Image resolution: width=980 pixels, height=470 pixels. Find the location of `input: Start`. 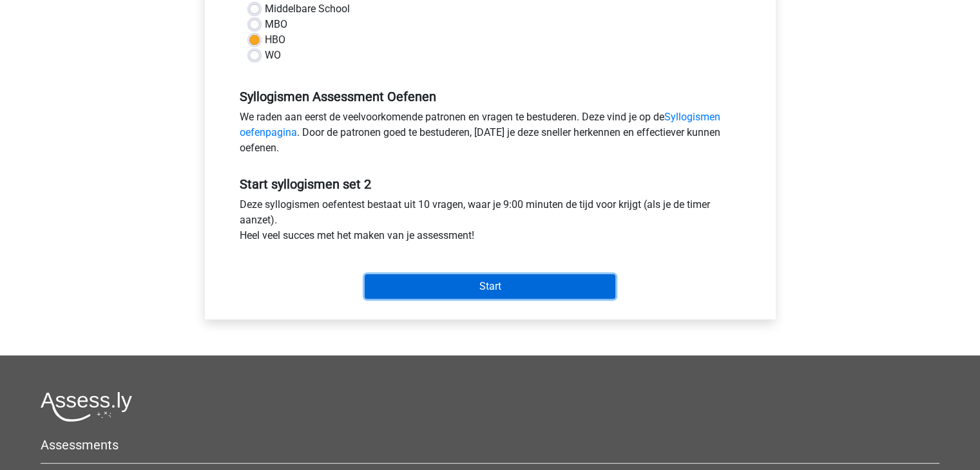

input: Start is located at coordinates (490, 287).